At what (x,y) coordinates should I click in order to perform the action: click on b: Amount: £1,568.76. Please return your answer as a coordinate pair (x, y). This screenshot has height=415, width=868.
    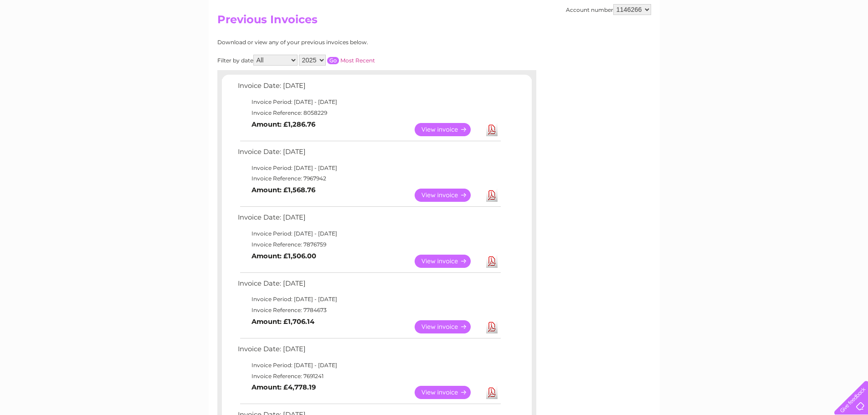
    Looking at the image, I should click on (284, 190).